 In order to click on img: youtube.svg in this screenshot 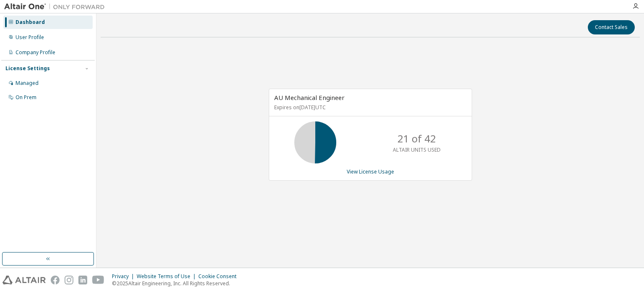, I will do `click(98, 280)`.